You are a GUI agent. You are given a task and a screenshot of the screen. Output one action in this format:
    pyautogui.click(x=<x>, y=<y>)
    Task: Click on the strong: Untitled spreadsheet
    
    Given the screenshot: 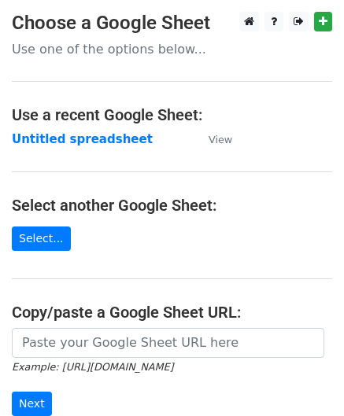 What is the action you would take?
    pyautogui.click(x=82, y=139)
    